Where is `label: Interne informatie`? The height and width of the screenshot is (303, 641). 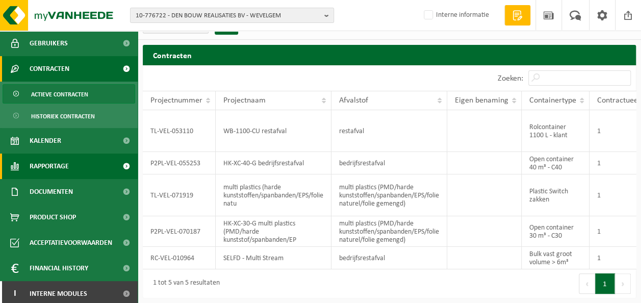 label: Interne informatie is located at coordinates (456, 15).